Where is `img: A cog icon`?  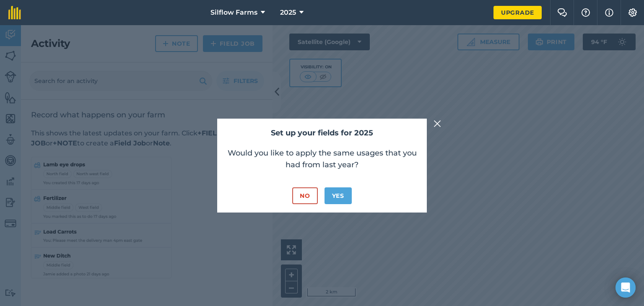
img: A cog icon is located at coordinates (632, 12).